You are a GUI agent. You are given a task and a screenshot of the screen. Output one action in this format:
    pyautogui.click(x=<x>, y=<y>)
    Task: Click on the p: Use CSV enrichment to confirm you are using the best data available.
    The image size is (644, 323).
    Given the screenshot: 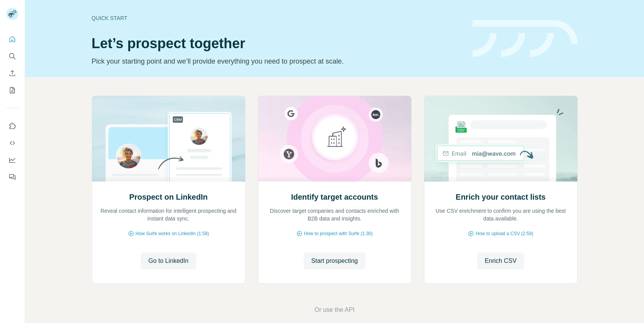 What is the action you would take?
    pyautogui.click(x=501, y=215)
    